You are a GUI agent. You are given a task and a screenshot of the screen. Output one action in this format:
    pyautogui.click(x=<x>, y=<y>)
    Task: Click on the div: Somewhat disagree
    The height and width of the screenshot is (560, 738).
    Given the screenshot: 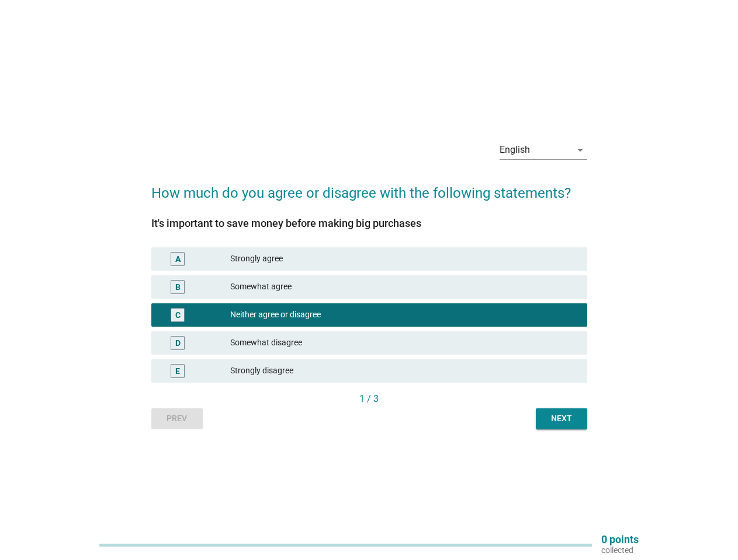 What is the action you would take?
    pyautogui.click(x=404, y=343)
    